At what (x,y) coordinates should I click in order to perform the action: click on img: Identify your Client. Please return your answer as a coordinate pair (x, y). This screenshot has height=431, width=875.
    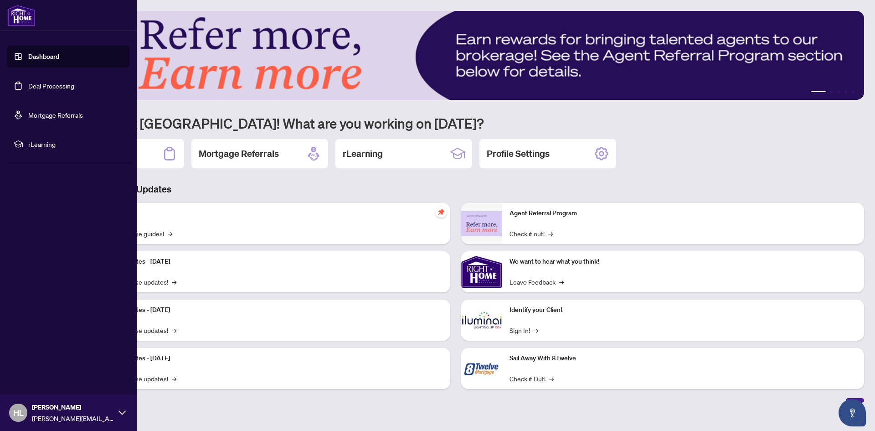
    Looking at the image, I should click on (482, 320).